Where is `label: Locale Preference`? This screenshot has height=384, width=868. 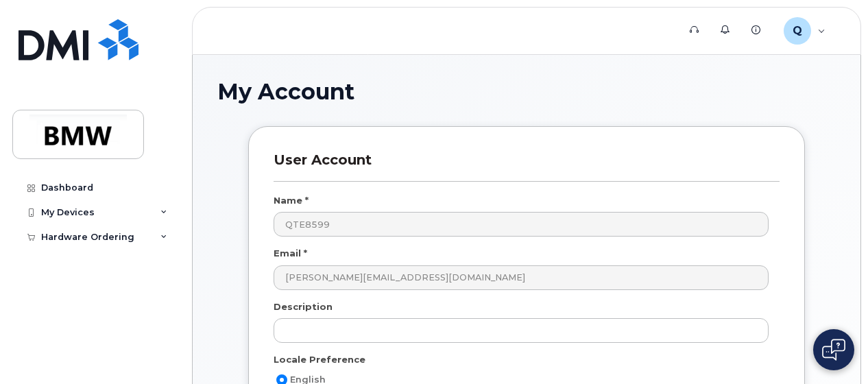
label: Locale Preference is located at coordinates (319, 358).